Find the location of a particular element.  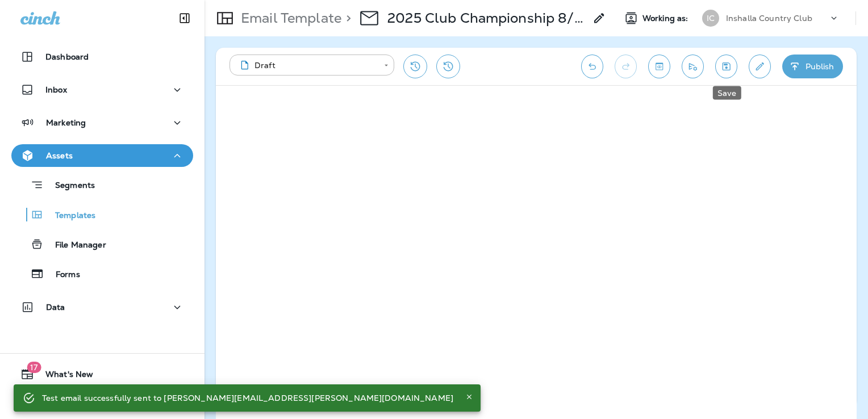

button: Support is located at coordinates (102, 401).